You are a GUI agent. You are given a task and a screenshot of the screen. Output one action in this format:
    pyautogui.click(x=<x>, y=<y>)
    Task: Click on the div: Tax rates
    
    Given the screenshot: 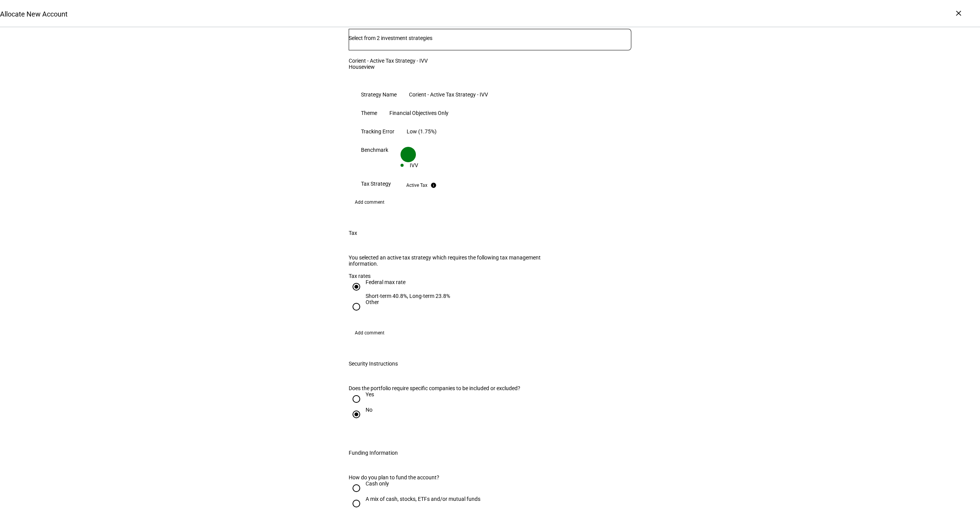 What is the action you would take?
    pyautogui.click(x=490, y=276)
    